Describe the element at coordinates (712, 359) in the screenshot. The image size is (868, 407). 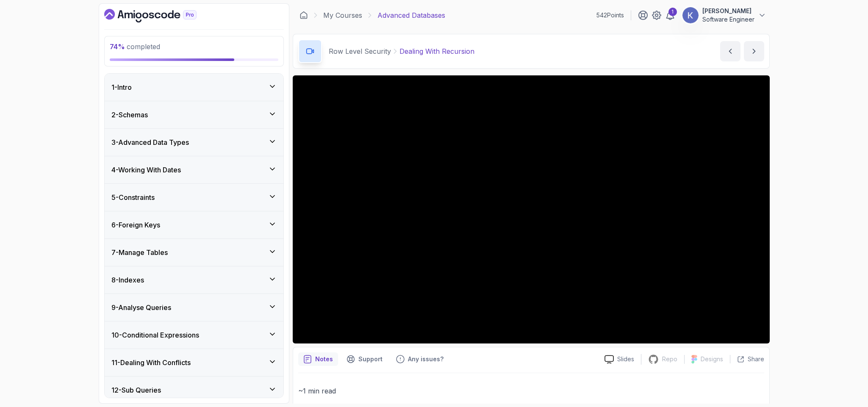
I see `p: Designs` at that location.